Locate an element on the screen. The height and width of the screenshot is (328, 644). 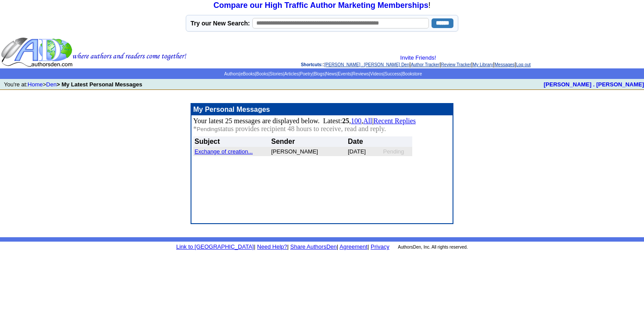
a: News is located at coordinates (331, 74).